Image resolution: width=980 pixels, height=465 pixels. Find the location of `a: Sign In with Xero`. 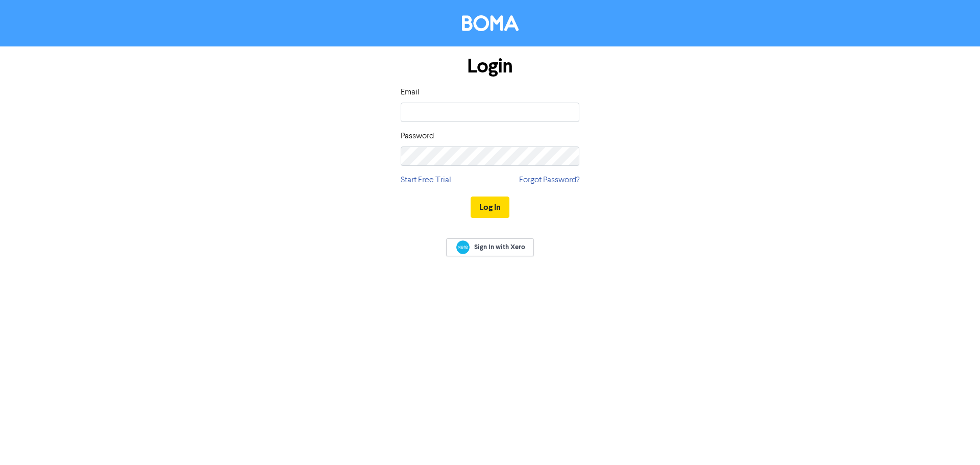

a: Sign In with Xero is located at coordinates (490, 247).